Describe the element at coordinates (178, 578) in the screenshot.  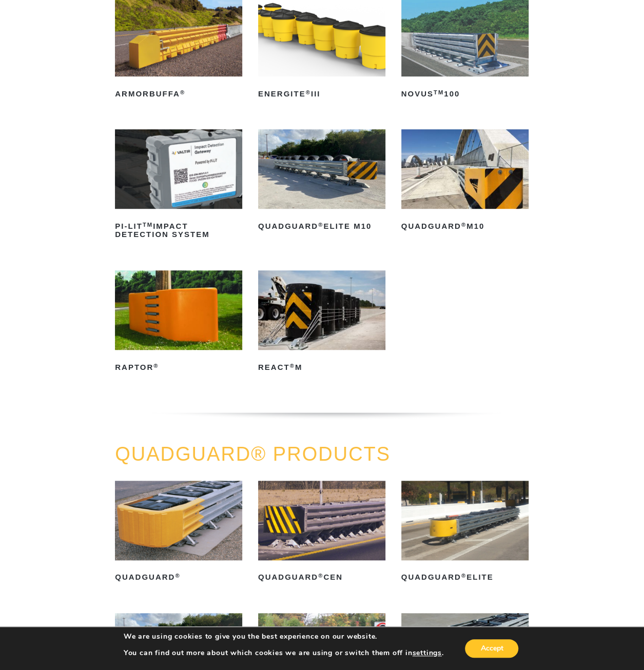
I see `h2: QuadGuard` at that location.